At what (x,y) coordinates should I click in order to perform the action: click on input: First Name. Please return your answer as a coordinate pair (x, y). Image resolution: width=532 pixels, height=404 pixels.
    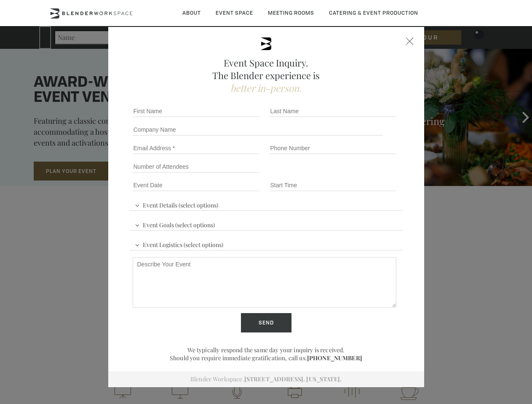
    Looking at the image, I should click on (196, 111).